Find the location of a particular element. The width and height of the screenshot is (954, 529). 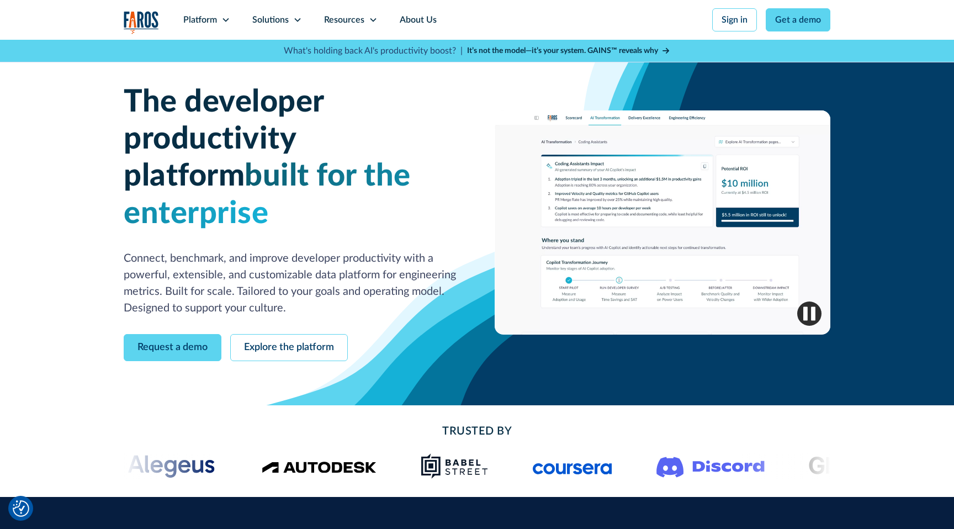

button: Pause video is located at coordinates (810, 314).